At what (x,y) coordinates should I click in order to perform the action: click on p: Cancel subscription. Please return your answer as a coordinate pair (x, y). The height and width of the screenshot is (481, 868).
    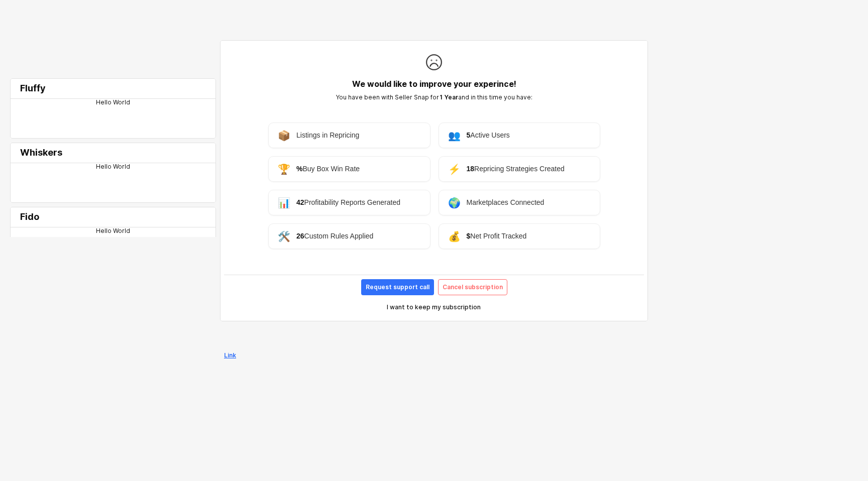
    Looking at the image, I should click on (473, 287).